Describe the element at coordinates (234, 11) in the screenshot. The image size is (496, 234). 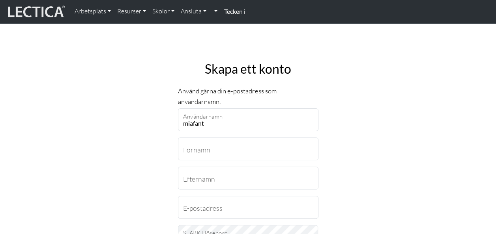
I see `a: Tecken i` at that location.